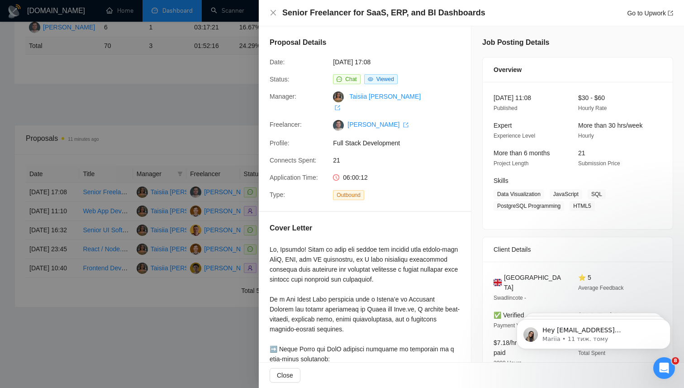 This screenshot has width=684, height=388. I want to click on span: Close, so click(285, 375).